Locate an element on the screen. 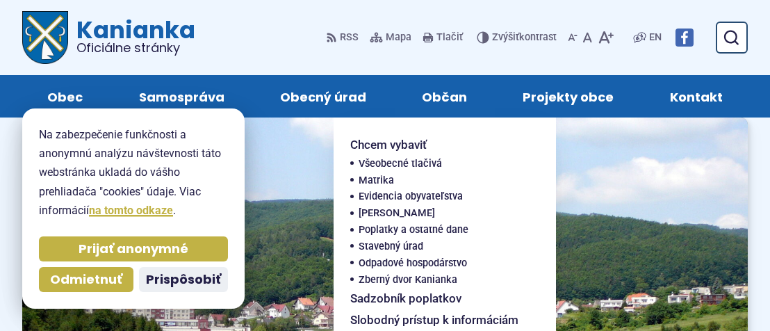 This screenshot has height=331, width=770. a: Zberný dvor Kanianka is located at coordinates (441, 280).